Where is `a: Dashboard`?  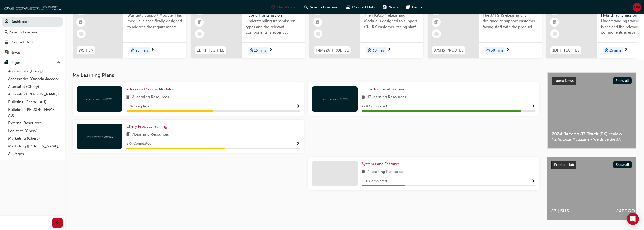 a: Dashboard is located at coordinates (32, 22).